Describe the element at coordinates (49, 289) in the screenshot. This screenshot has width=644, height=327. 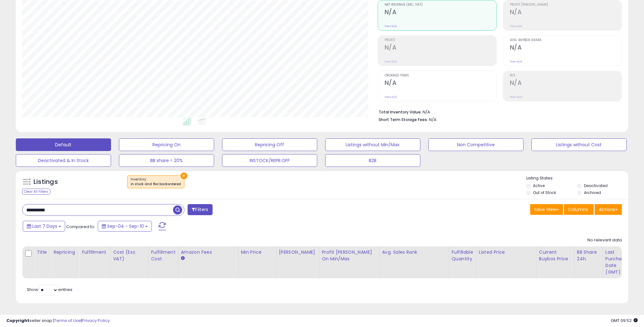
I see `span: Show: entries` at that location.